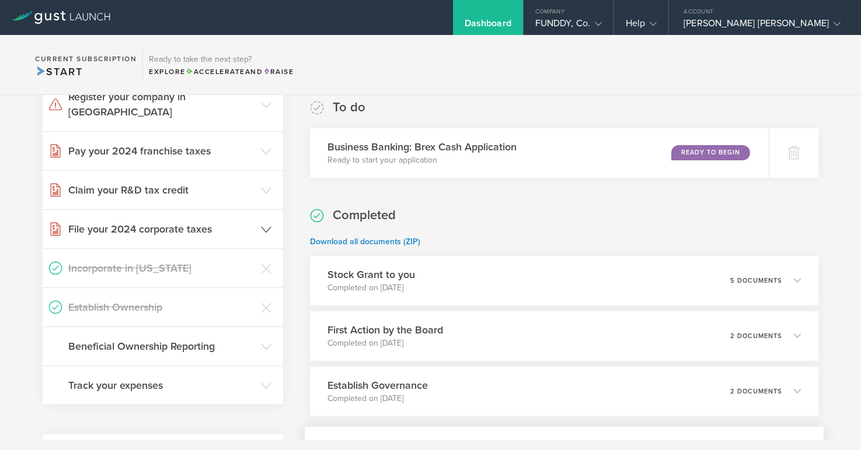  I want to click on div: Help, so click(641, 26).